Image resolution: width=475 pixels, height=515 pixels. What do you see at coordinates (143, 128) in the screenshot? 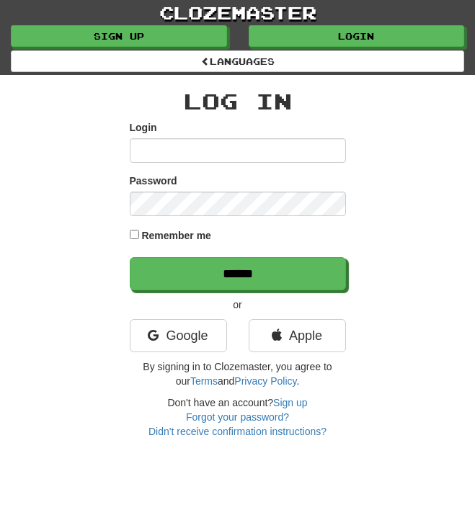
I see `label: Login` at bounding box center [143, 128].